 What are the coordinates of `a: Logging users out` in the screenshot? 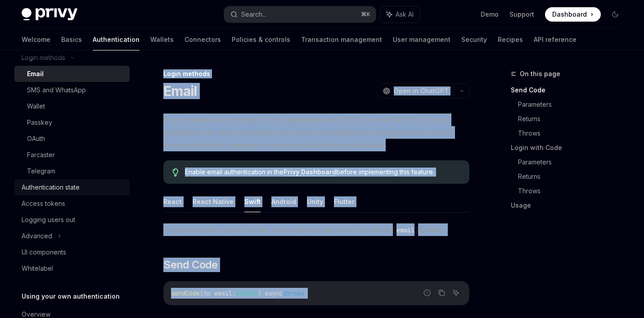 It's located at (72, 220).